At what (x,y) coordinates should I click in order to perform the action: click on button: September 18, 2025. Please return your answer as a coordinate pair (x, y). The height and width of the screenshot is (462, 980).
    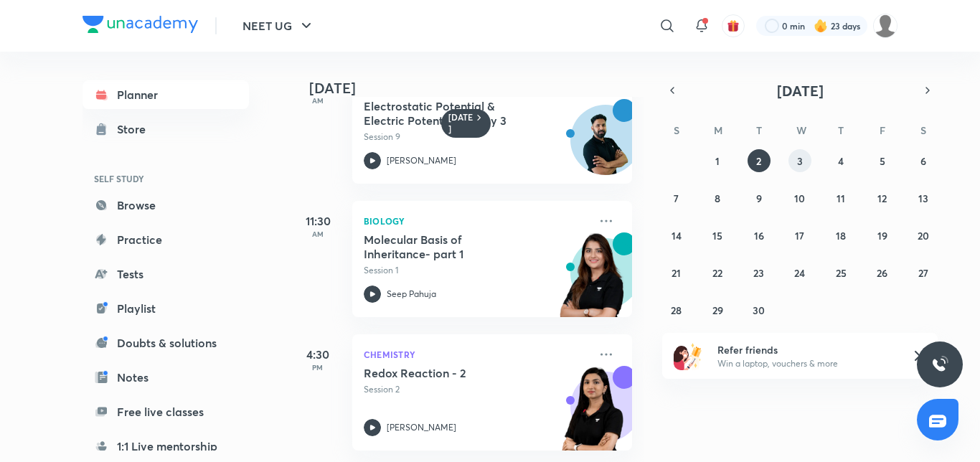
    Looking at the image, I should click on (841, 235).